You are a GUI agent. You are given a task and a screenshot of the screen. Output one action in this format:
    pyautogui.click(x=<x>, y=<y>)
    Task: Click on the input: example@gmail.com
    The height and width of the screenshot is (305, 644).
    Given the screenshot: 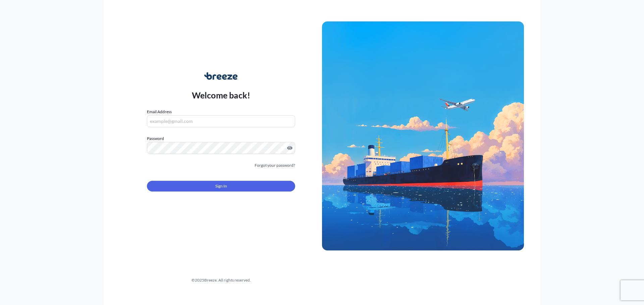 What is the action you would take?
    pyautogui.click(x=221, y=121)
    